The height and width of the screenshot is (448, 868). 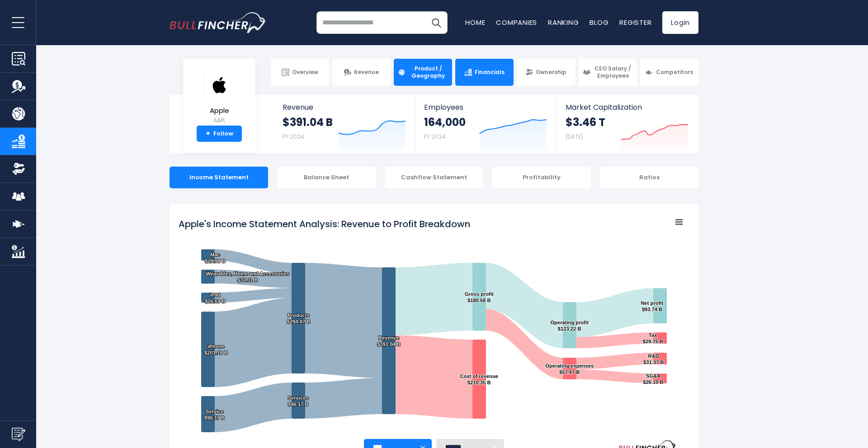 What do you see at coordinates (344, 124) in the screenshot?
I see `a: Revenue $391.04 B FY 2024` at bounding box center [344, 124].